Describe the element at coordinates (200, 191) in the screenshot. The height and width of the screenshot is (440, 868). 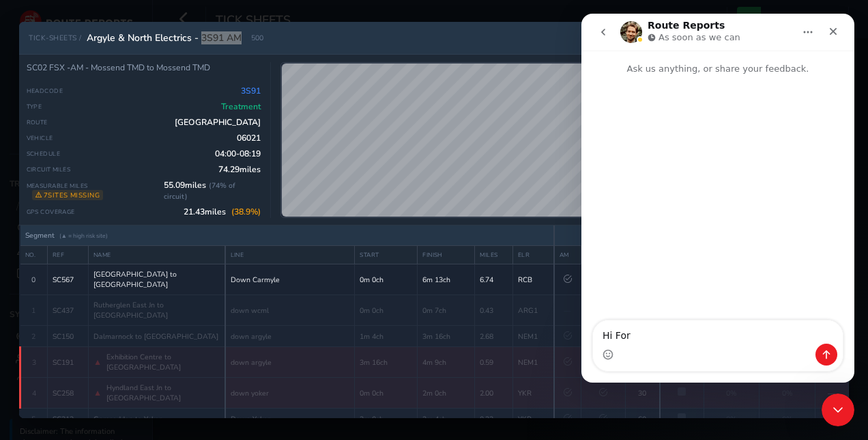
I see `span: ( 74 % of circuit)` at that location.